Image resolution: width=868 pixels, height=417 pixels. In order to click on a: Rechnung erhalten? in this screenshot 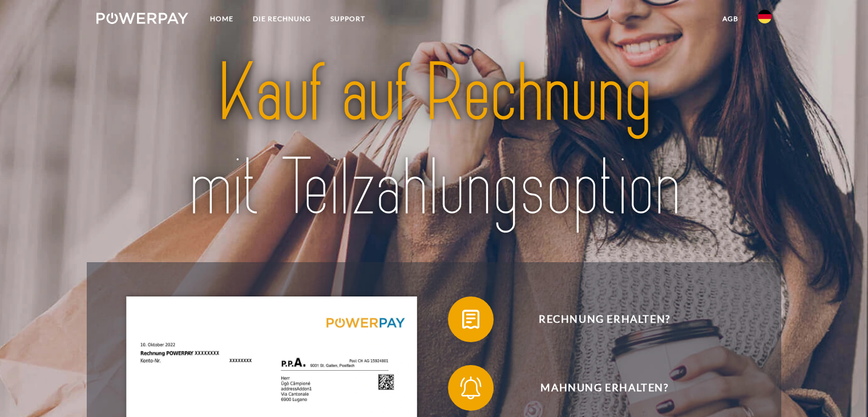, I will do `click(597, 319)`.